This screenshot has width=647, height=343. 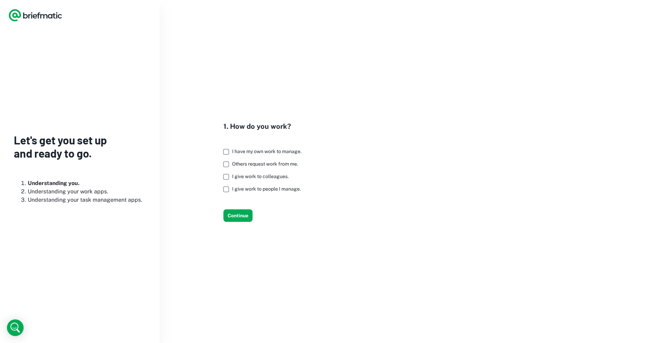 What do you see at coordinates (35, 15) in the screenshot?
I see `a: Logo` at bounding box center [35, 15].